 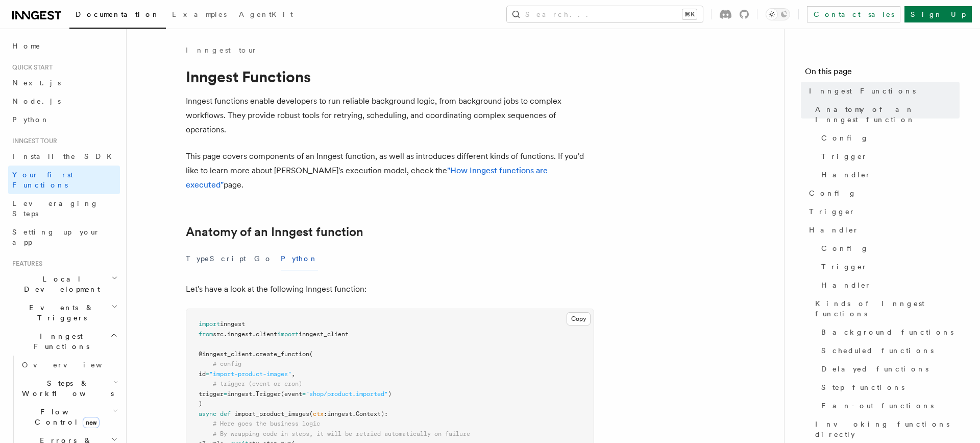 I want to click on span: trigger, so click(x=211, y=394).